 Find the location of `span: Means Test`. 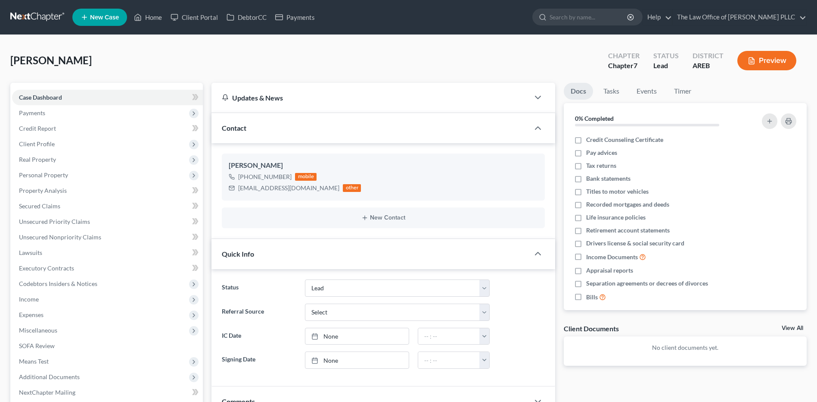

span: Means Test is located at coordinates (34, 361).